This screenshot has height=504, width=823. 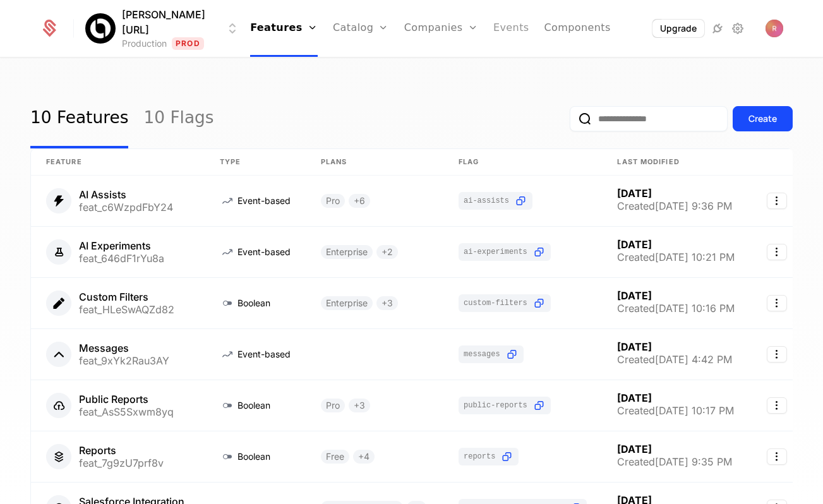 I want to click on button: Open user button, so click(x=774, y=28).